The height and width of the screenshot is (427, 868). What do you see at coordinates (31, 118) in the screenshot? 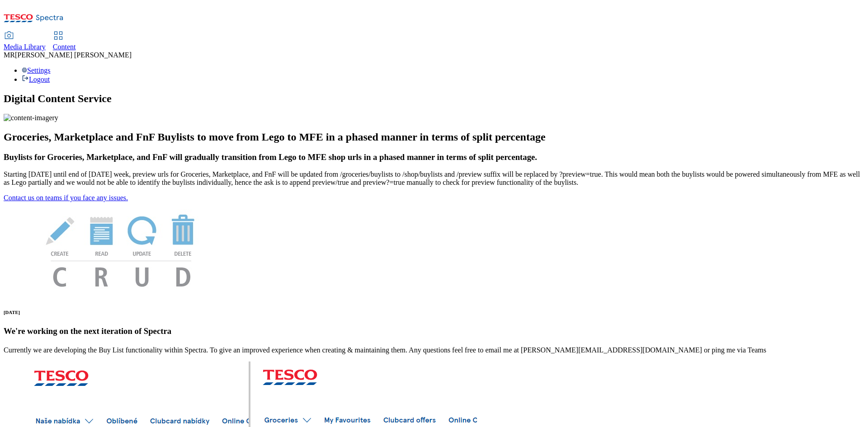
I see `img: content-imagery` at bounding box center [31, 118].